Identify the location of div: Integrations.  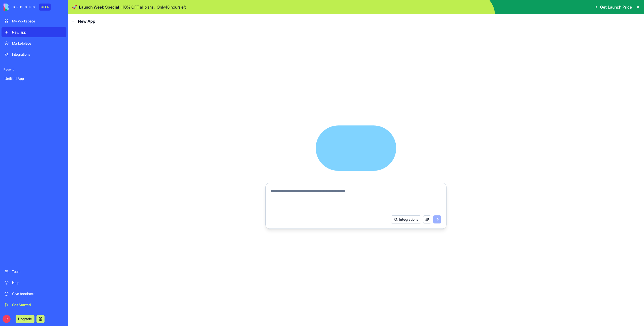
(38, 55).